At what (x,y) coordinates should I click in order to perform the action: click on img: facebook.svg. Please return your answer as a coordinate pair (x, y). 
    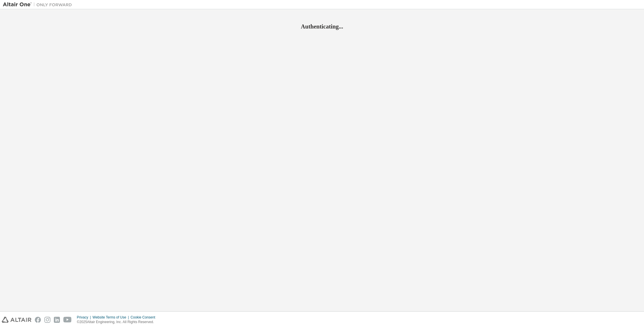
    Looking at the image, I should click on (38, 320).